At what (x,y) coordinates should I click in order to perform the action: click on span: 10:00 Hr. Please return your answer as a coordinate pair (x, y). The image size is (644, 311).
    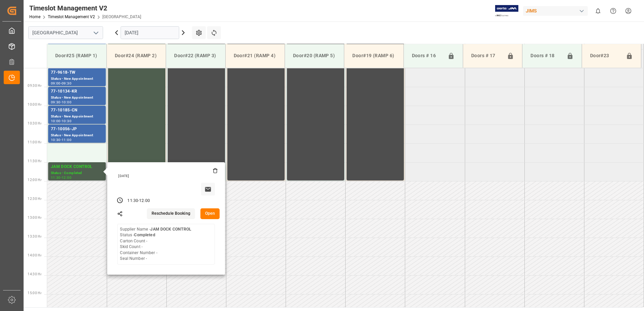
    Looking at the image, I should click on (35, 104).